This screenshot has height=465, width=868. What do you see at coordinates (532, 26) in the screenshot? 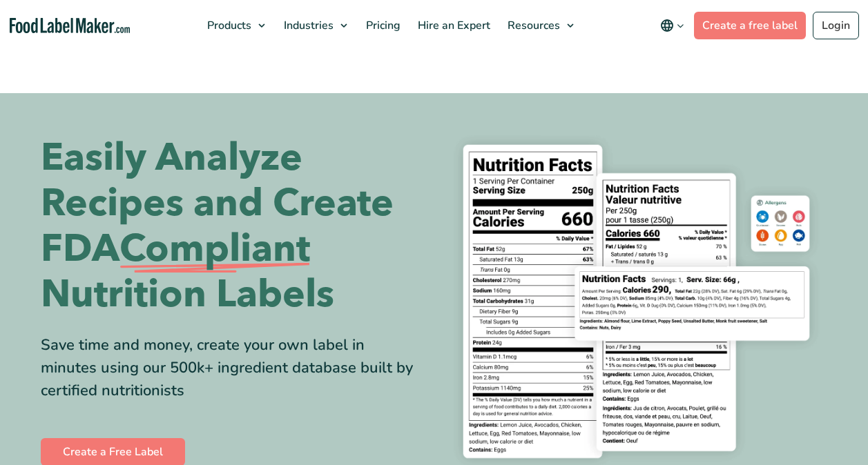
I see `span: Resources` at bounding box center [532, 26].